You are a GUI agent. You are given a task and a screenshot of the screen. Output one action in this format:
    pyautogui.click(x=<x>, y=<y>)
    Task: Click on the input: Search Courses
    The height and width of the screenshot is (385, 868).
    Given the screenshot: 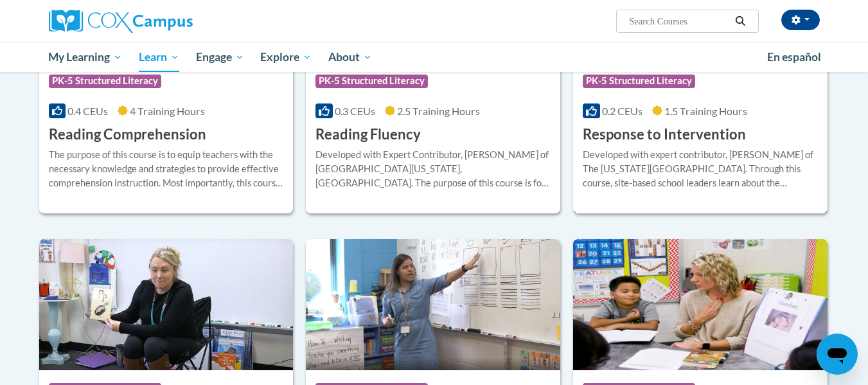 What is the action you would take?
    pyautogui.click(x=679, y=21)
    